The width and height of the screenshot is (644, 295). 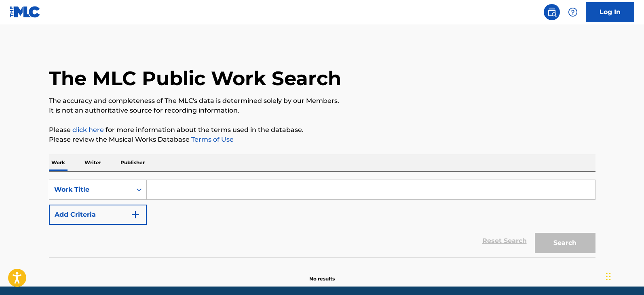 I want to click on a: click here, so click(x=88, y=130).